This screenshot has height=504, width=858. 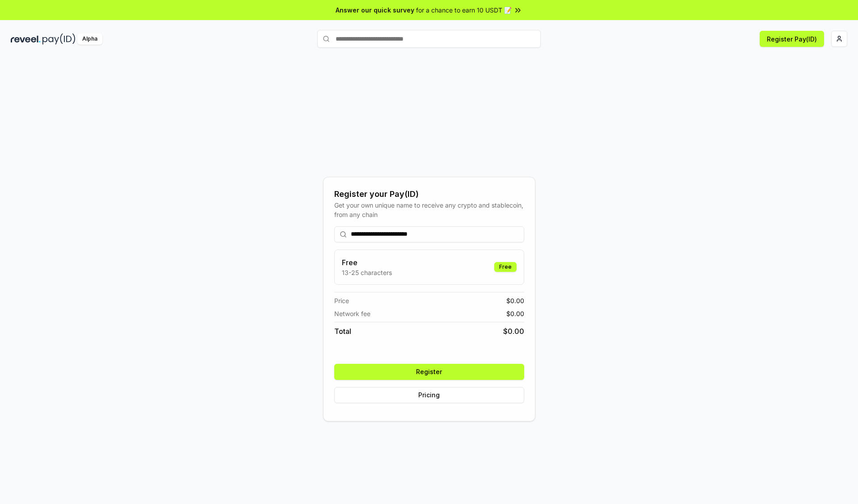 I want to click on img: pay_id, so click(x=59, y=39).